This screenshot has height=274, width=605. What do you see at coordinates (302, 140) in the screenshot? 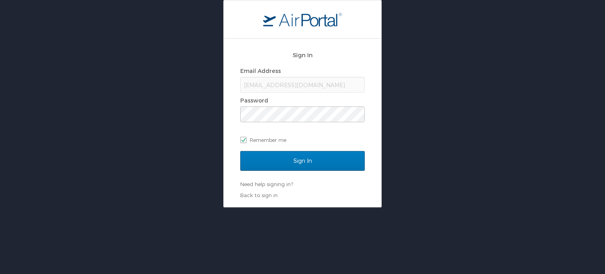
I see `label: Remember me` at bounding box center [302, 140].